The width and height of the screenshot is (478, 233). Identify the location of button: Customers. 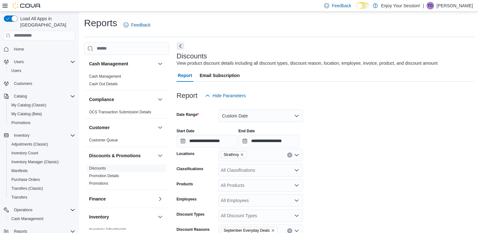
(39, 83).